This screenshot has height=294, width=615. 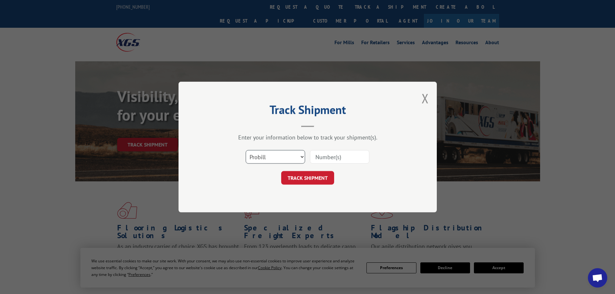 I want to click on button: TRACK SHIPMENT, so click(x=308, y=178).